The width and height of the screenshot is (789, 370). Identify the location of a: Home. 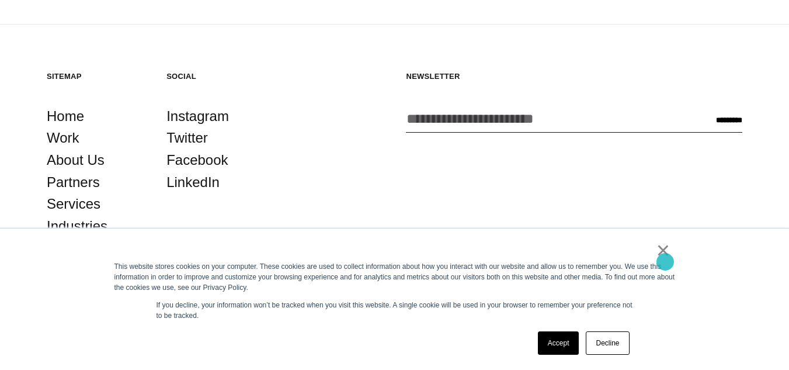
(65, 116).